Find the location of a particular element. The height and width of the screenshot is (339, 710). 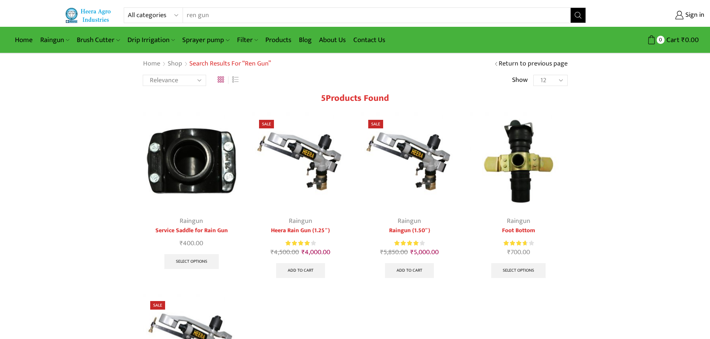

span: 5 is located at coordinates (323, 98).